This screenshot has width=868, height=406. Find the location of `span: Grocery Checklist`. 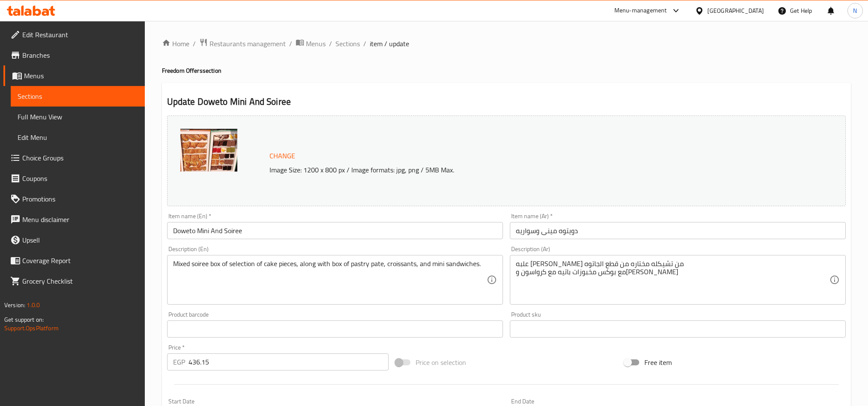

span: Grocery Checklist is located at coordinates (80, 281).